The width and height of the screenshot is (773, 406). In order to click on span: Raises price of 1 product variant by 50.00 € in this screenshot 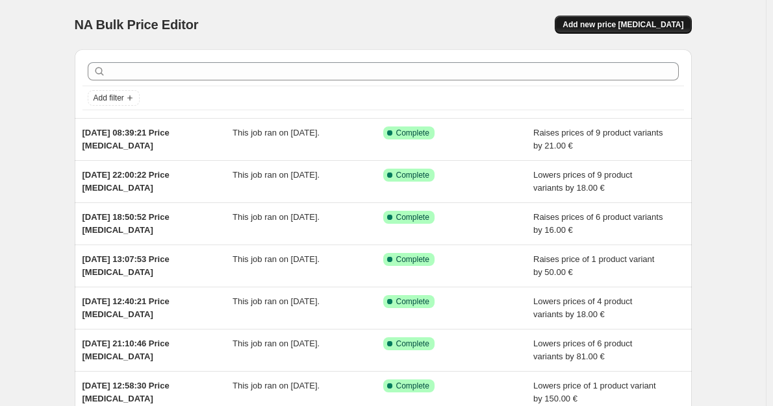, I will do `click(593, 266)`.